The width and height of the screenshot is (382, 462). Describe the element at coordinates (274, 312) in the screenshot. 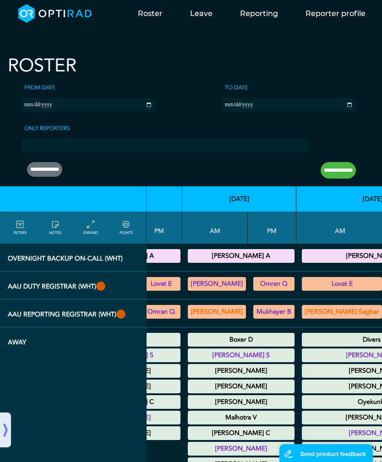

I see `summary: Mukhayer B` at that location.